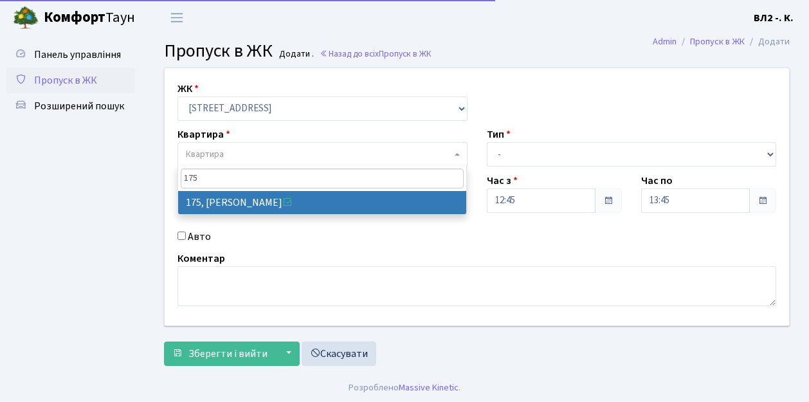 The height and width of the screenshot is (402, 809). Describe the element at coordinates (502, 181) in the screenshot. I see `label: Час з` at that location.